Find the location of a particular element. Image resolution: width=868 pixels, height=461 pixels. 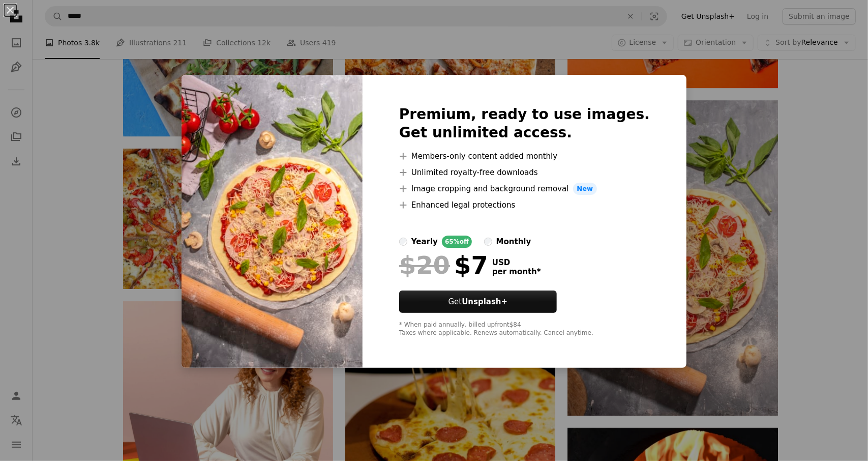

input: monthly is located at coordinates (488, 242).